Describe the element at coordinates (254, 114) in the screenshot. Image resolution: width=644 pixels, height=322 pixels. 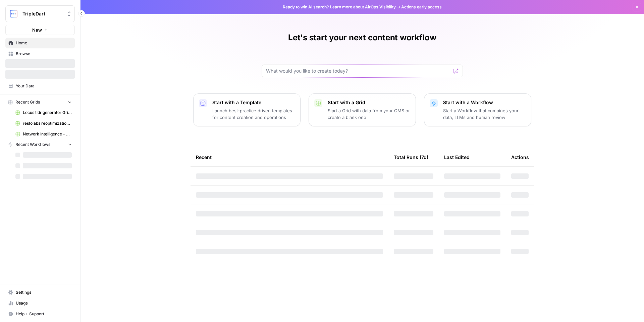
I see `p: Launch best-practice driven templates for content creation and operations` at that location.